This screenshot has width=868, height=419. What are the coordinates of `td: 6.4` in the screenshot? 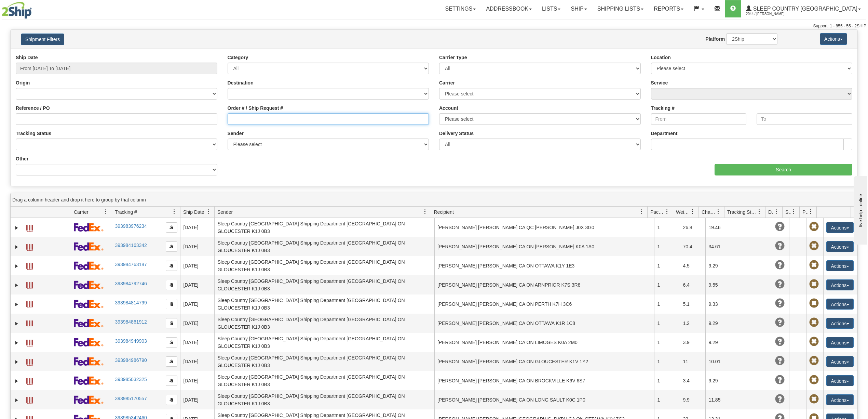 It's located at (693, 285).